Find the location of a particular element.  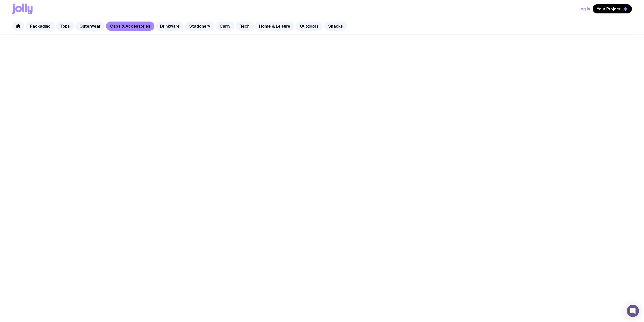

a: Stationery is located at coordinates (200, 26).